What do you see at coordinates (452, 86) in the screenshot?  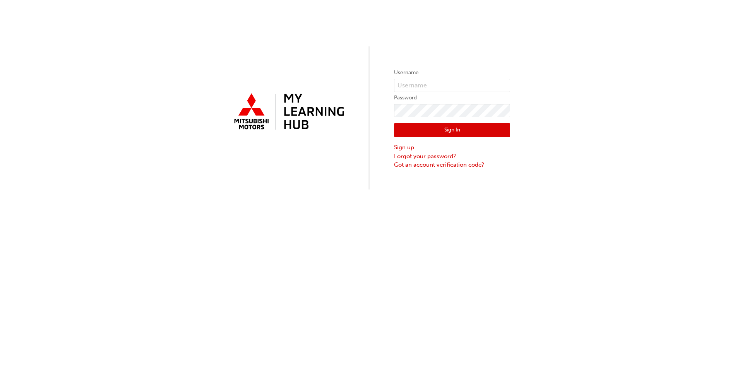 I see `input: Username` at bounding box center [452, 86].